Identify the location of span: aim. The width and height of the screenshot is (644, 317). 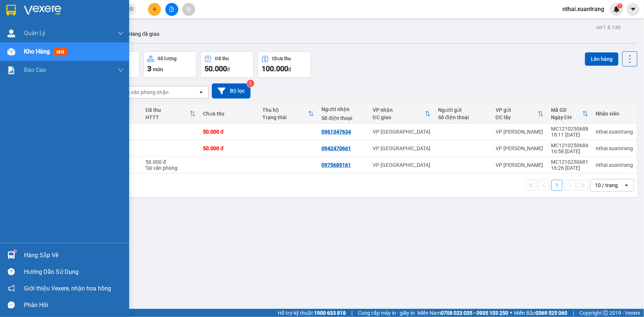
(189, 9).